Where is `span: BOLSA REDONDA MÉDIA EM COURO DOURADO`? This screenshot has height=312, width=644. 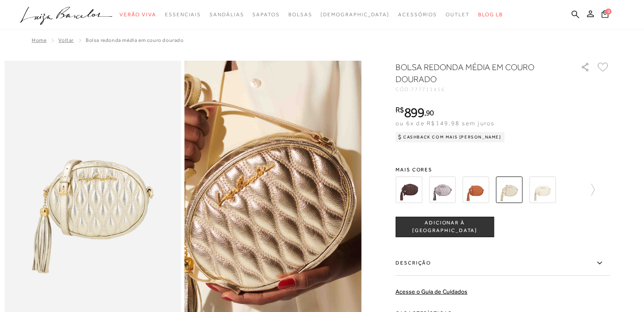
span: BOLSA REDONDA MÉDIA EM COURO DOURADO is located at coordinates (135, 40).